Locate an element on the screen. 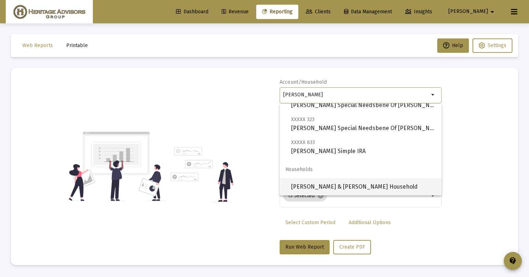 This screenshot has height=277, width=529. mat-icon: contact_support is located at coordinates (513, 261).